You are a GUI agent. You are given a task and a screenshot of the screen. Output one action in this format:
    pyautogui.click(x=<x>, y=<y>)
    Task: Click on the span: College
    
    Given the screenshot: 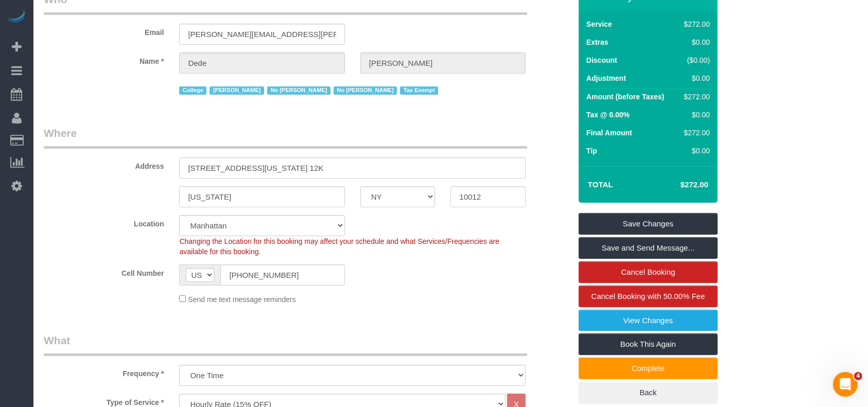 What is the action you would take?
    pyautogui.click(x=192, y=91)
    